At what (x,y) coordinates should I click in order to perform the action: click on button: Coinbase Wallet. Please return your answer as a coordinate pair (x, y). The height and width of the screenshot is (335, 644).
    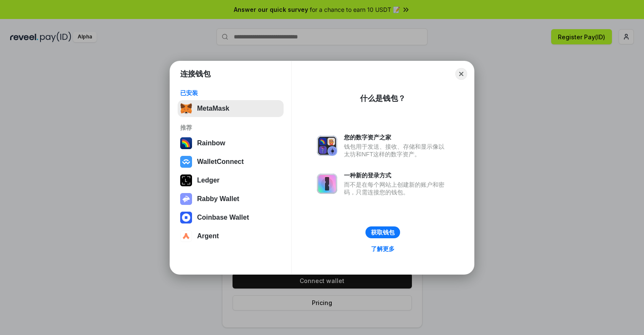
    Looking at the image, I should click on (230, 217).